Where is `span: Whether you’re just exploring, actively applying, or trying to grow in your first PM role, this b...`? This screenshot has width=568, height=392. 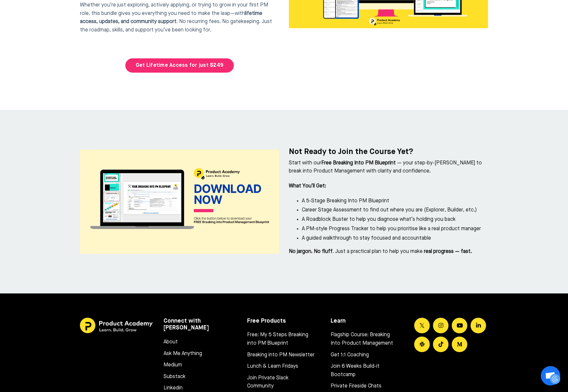 span: Whether you’re just exploring, actively applying, or trying to grow in your first PM role, this b... is located at coordinates (174, 13).